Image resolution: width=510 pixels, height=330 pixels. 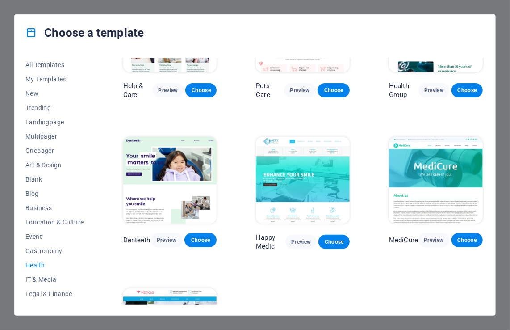 What do you see at coordinates (54, 265) in the screenshot?
I see `span: Health` at bounding box center [54, 265].